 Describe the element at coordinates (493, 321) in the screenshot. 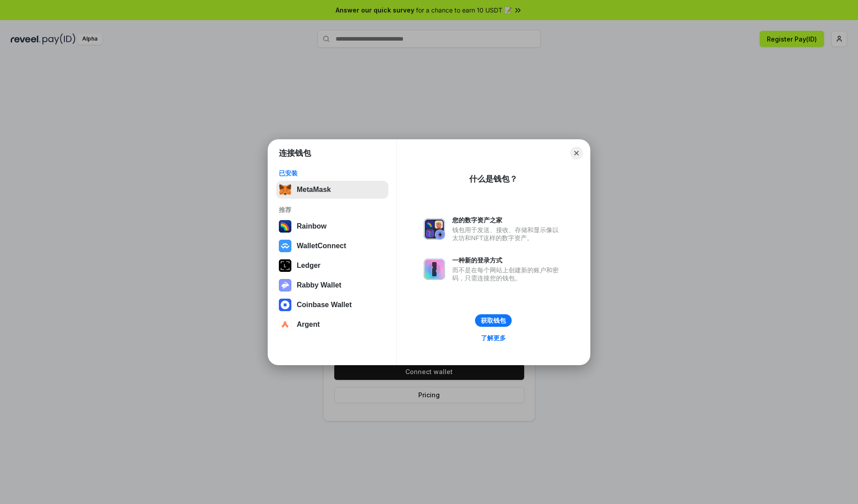

I see `div: 获取钱包` at that location.